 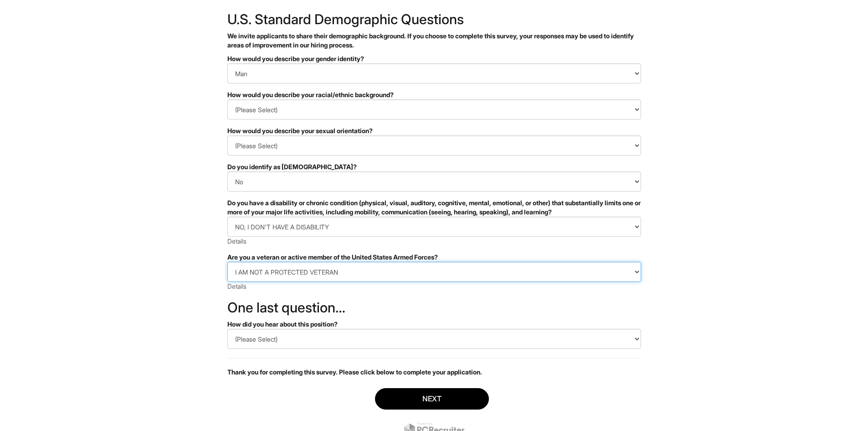 What do you see at coordinates (434, 131) in the screenshot?
I see `div: How would you describe your sexual orientation?` at bounding box center [434, 131].